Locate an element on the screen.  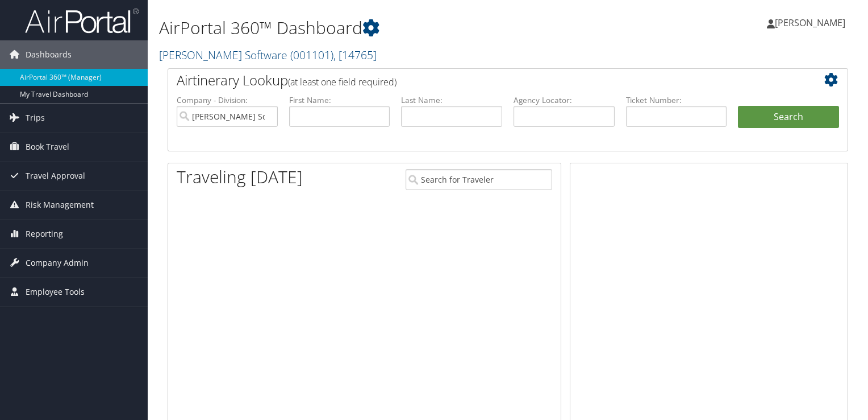
label: First Name: is located at coordinates (340, 100).